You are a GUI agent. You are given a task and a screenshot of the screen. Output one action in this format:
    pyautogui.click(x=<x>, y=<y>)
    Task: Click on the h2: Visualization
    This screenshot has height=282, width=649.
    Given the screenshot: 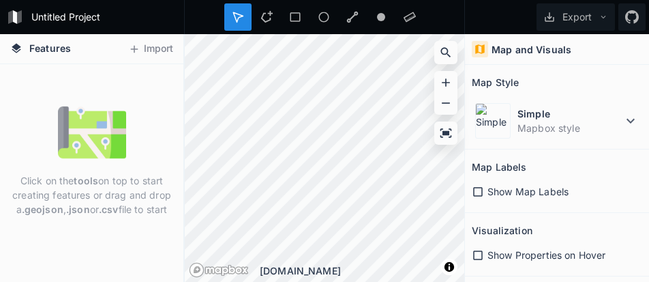 What is the action you would take?
    pyautogui.click(x=502, y=230)
    